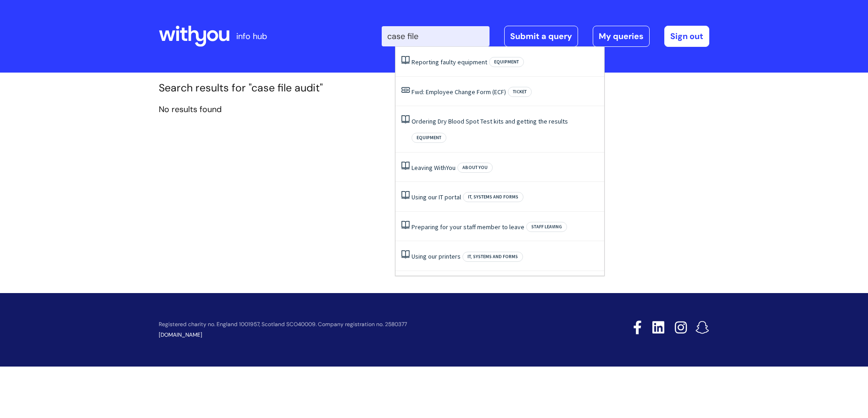  What do you see at coordinates (546, 227) in the screenshot?
I see `span: Staff leaving` at bounding box center [546, 227].